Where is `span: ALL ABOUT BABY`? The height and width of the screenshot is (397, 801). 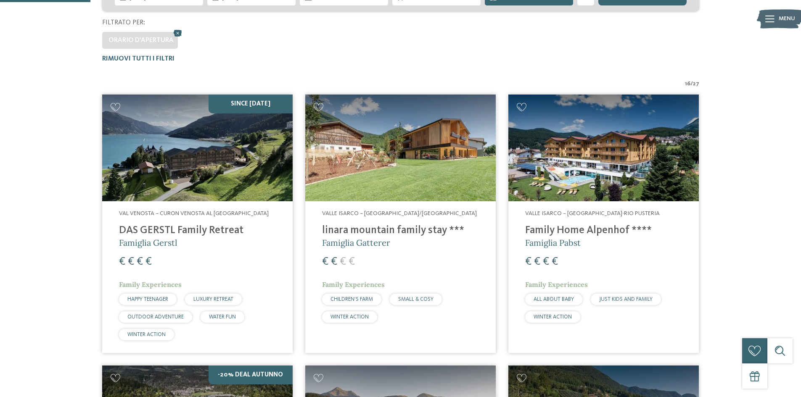
span: ALL ABOUT BABY is located at coordinates (554, 299).